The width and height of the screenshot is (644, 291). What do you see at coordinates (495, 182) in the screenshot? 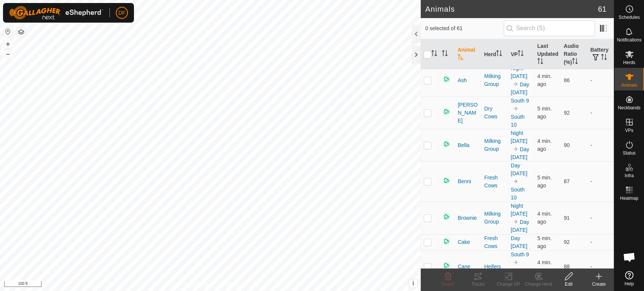
I see `div: Fresh Cows` at bounding box center [495, 182].